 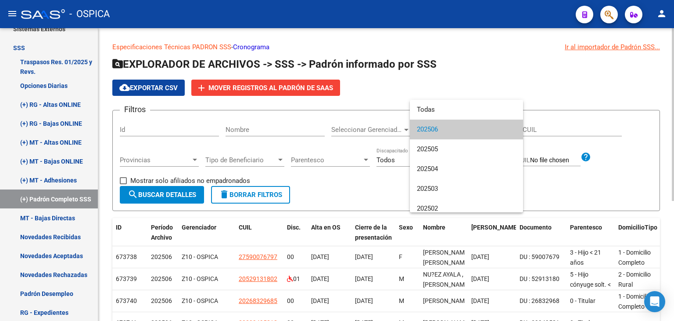 What do you see at coordinates (467, 208) in the screenshot?
I see `span: 202502` at bounding box center [467, 208].